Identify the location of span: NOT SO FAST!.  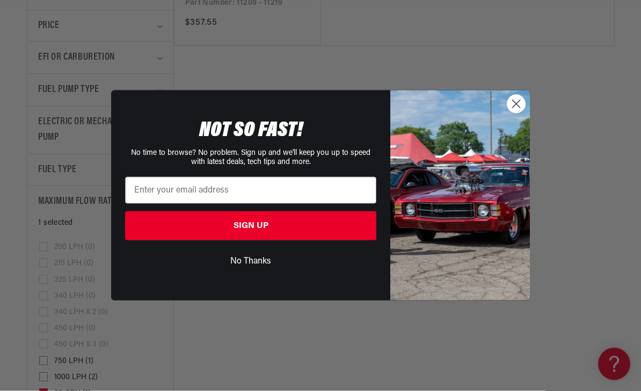
(251, 131).